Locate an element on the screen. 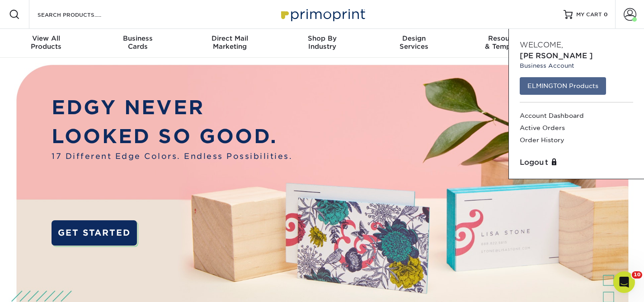 Image resolution: width=644 pixels, height=302 pixels. small: Business Account is located at coordinates (576, 65).